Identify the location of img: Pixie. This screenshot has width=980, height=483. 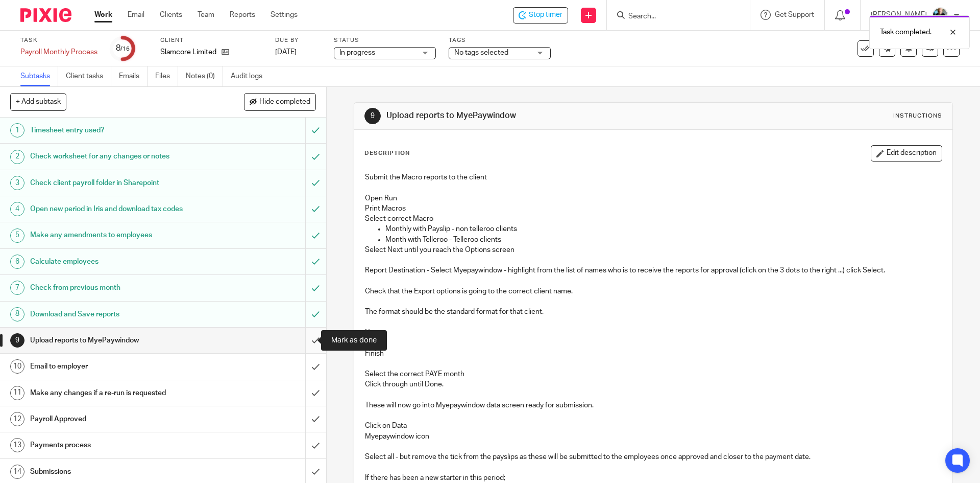
(46, 15).